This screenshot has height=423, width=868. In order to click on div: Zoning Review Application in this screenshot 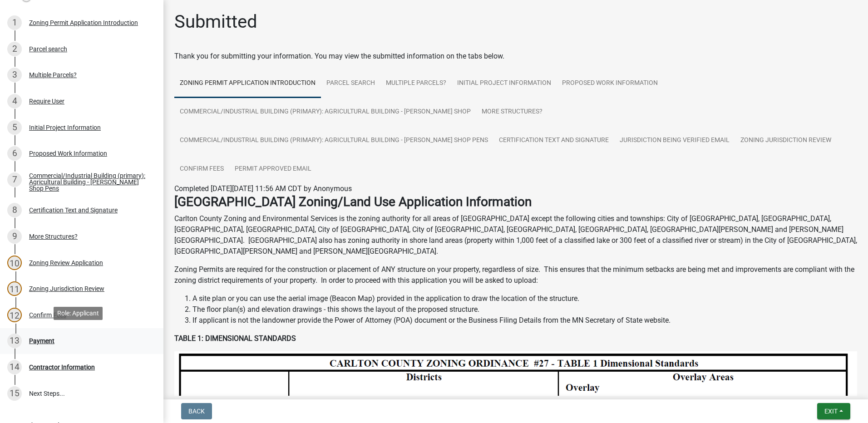, I will do `click(66, 262)`.